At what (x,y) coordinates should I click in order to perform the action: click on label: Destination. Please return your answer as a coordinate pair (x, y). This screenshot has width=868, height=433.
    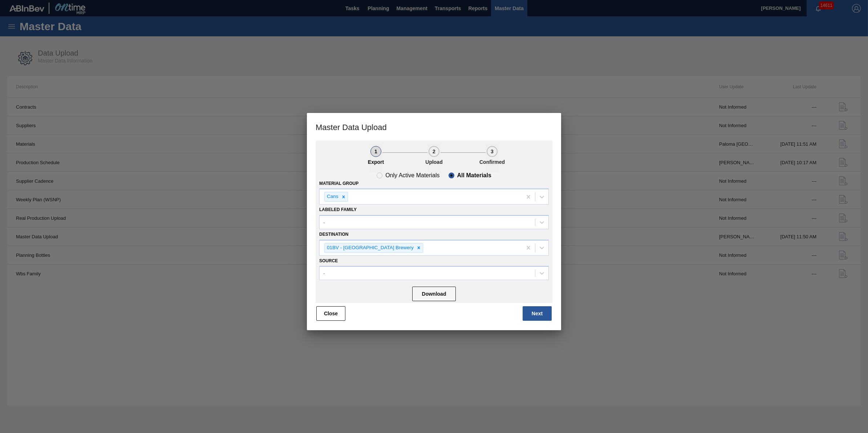
    Looking at the image, I should click on (334, 235).